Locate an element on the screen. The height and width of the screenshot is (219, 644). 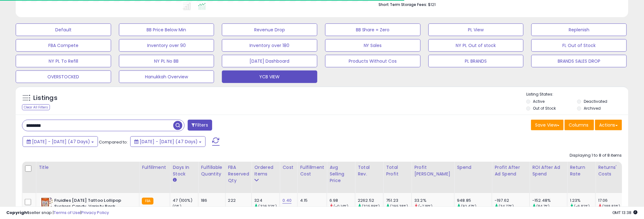
div: 17.06 is located at coordinates (611, 200).